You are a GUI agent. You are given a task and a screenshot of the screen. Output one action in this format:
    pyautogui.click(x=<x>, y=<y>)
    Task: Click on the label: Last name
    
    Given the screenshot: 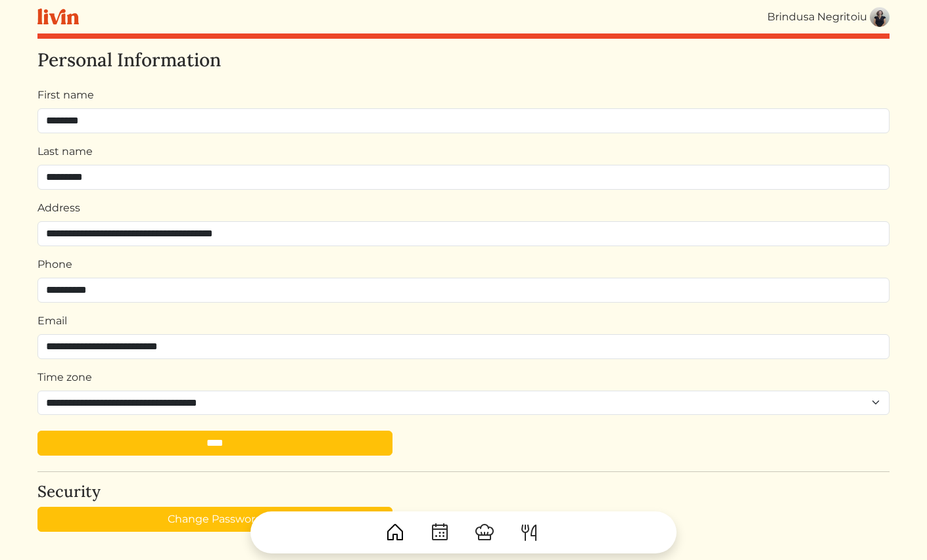 What is the action you would take?
    pyautogui.click(x=65, y=152)
    